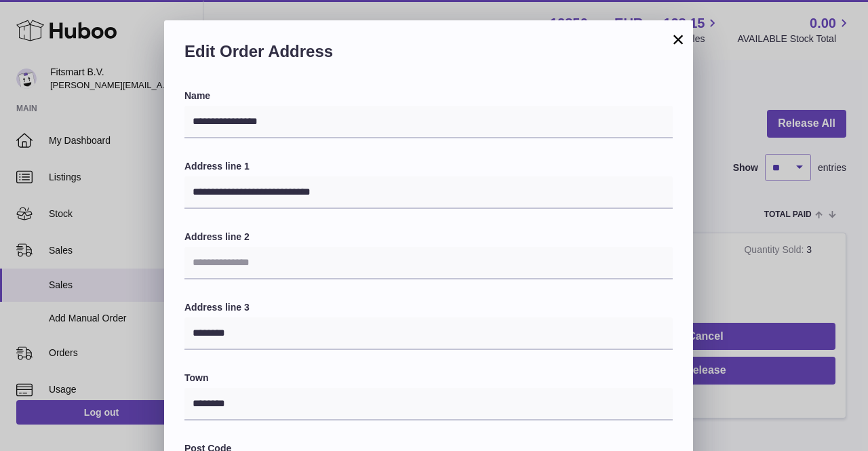 The height and width of the screenshot is (451, 868). I want to click on label: Address line 1, so click(429, 166).